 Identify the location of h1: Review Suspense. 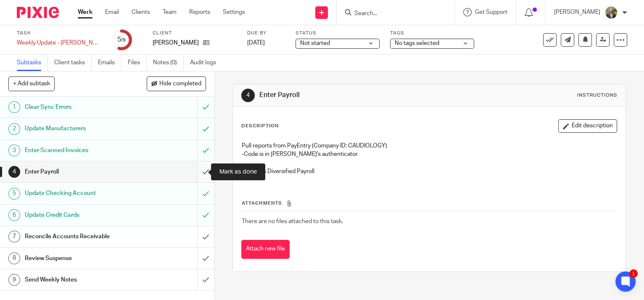
(79, 258).